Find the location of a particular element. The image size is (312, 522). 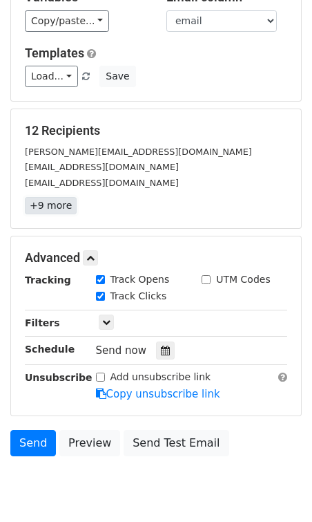

strong: Unsubscribe is located at coordinates (59, 377).